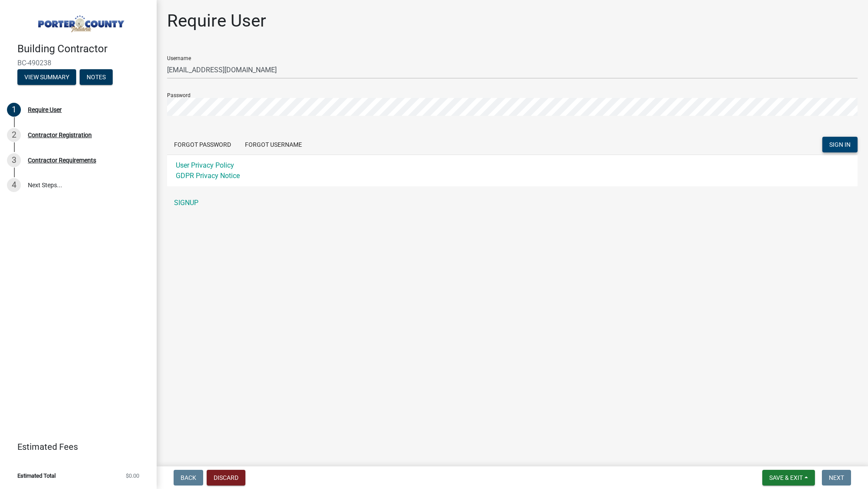 The height and width of the screenshot is (489, 868). Describe the element at coordinates (788, 478) in the screenshot. I see `button: Save & Exit` at that location.